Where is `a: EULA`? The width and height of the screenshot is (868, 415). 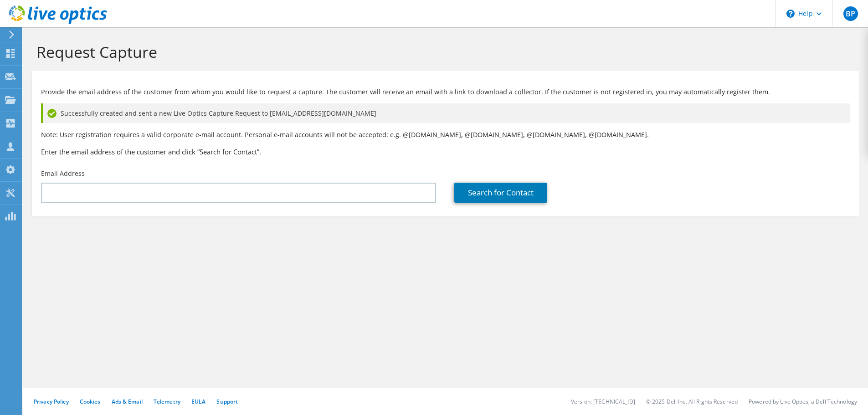 a: EULA is located at coordinates (198, 402).